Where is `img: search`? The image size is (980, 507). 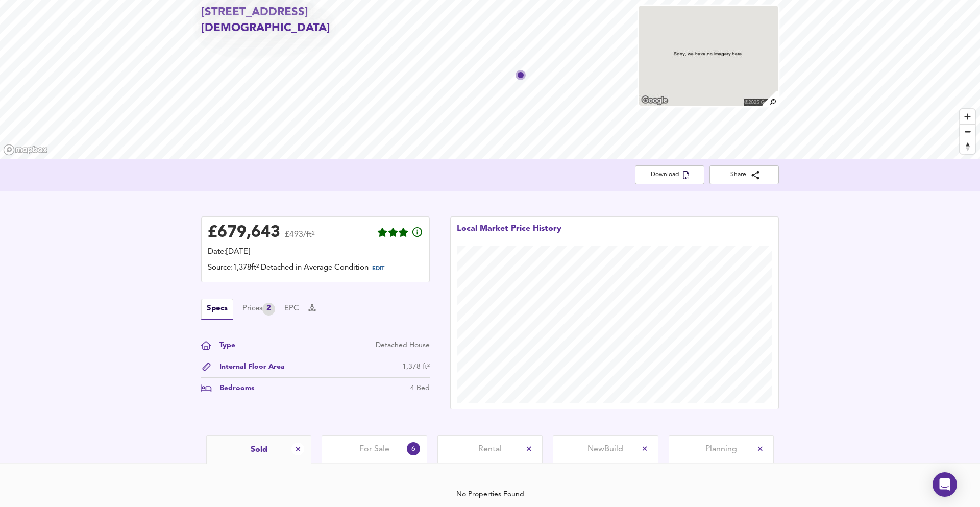
img: search is located at coordinates (770, 98).